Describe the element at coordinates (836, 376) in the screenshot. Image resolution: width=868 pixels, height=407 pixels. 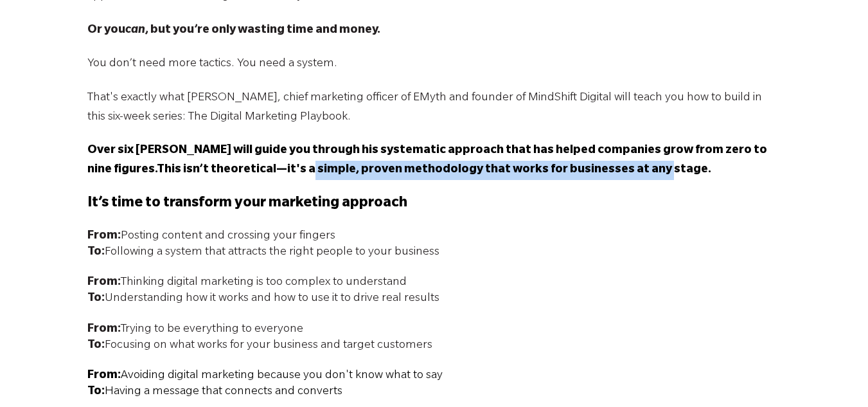
I see `div: Chat Widget` at that location.